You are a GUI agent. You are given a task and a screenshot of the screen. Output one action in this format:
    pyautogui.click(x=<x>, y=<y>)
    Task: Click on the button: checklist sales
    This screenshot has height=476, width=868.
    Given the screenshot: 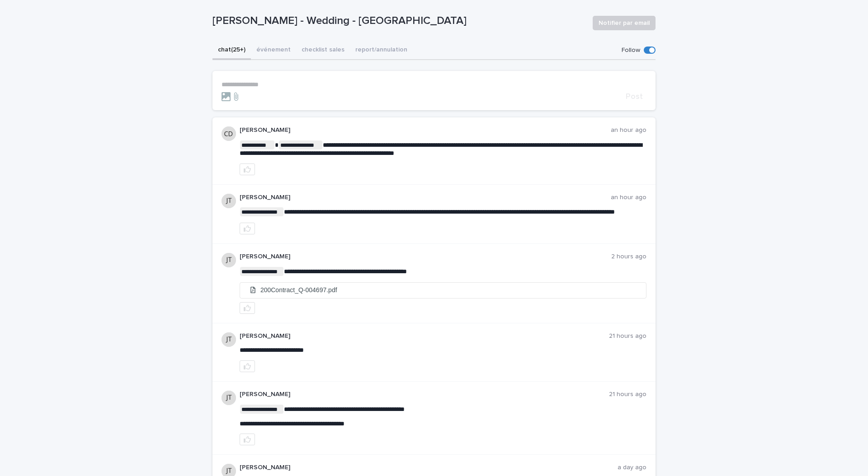 What is the action you would take?
    pyautogui.click(x=323, y=51)
    